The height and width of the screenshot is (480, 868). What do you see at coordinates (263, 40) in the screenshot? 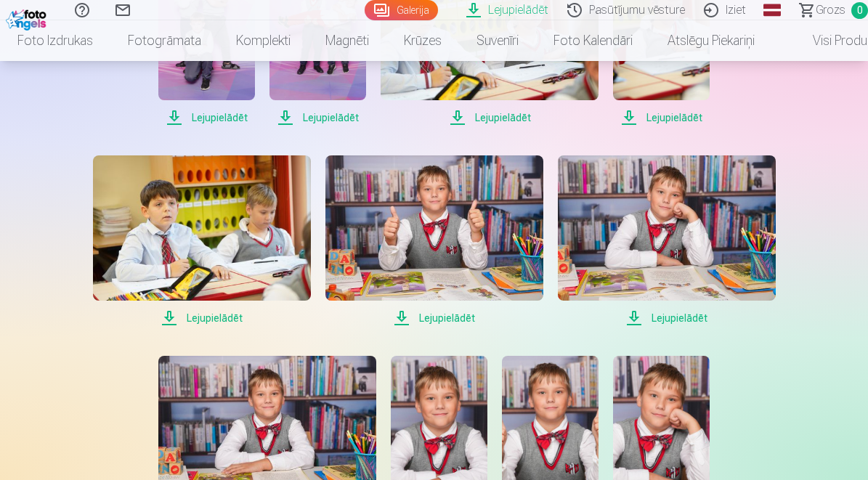
I see `a: Komplekti` at bounding box center [263, 40].